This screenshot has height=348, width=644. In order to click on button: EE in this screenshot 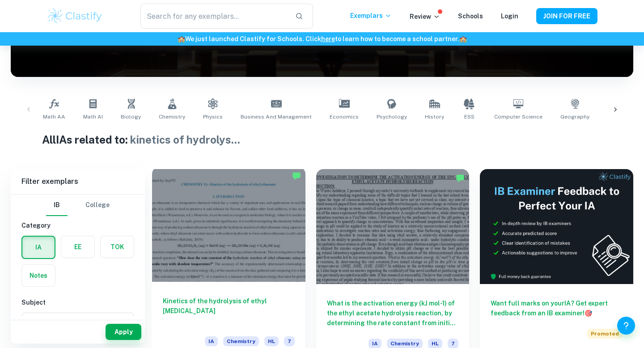, I will do `click(78, 247)`.